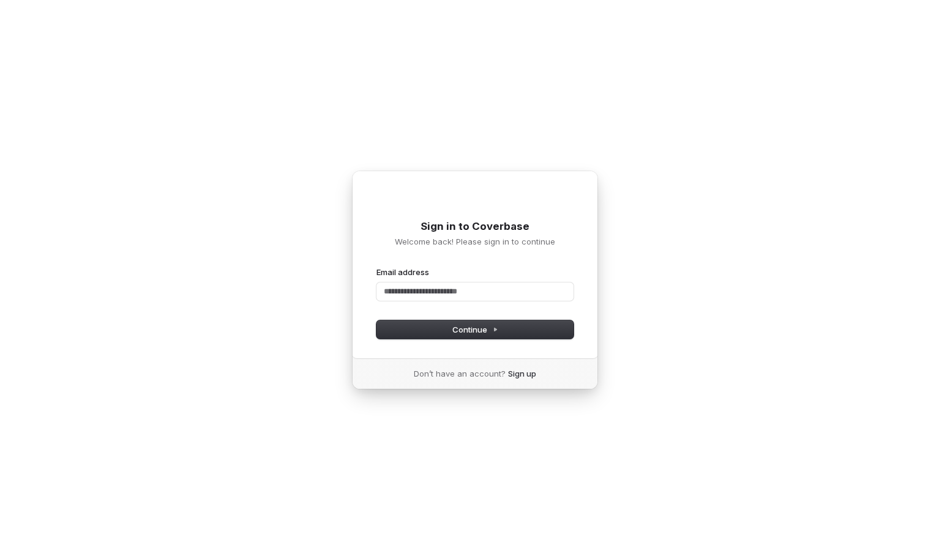  I want to click on label: Email address, so click(402, 272).